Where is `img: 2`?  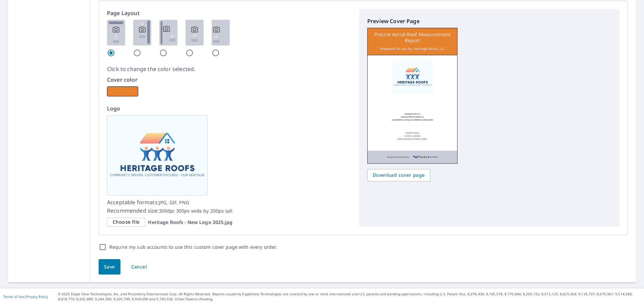 img: 2 is located at coordinates (143, 33).